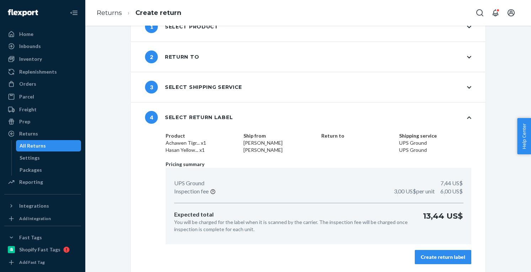 The width and height of the screenshot is (531, 272). I want to click on dt: Ship from, so click(279, 136).